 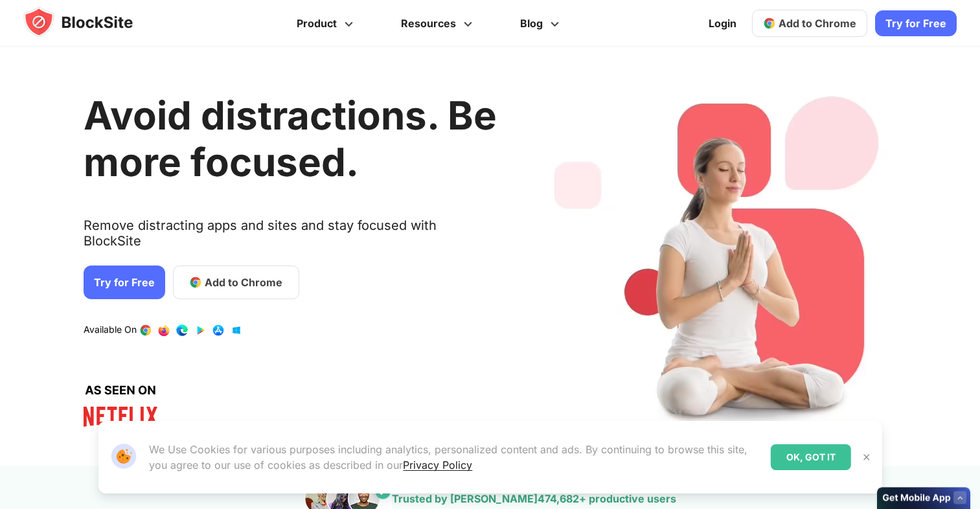 What do you see at coordinates (290, 239) in the screenshot?
I see `text: Remove distracting apps and sites and stay focused with BlockSite` at bounding box center [290, 239].